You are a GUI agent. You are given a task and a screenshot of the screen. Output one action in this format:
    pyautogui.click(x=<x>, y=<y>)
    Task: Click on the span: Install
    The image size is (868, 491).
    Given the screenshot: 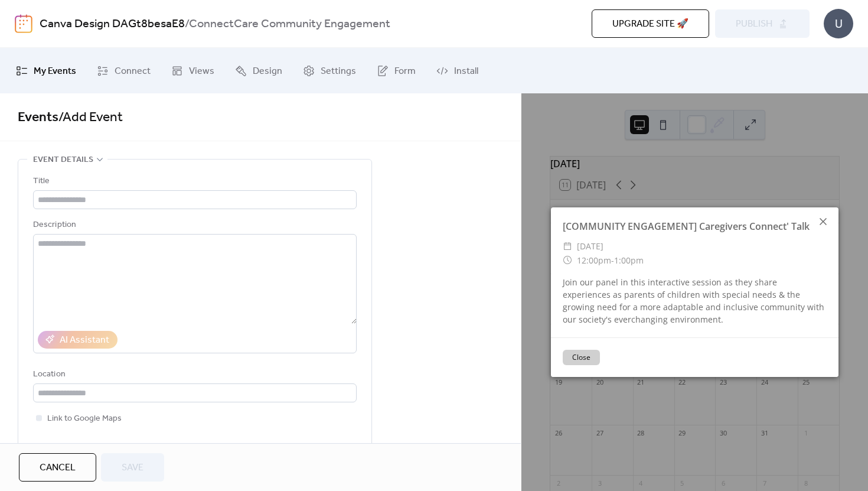 What is the action you would take?
    pyautogui.click(x=466, y=71)
    